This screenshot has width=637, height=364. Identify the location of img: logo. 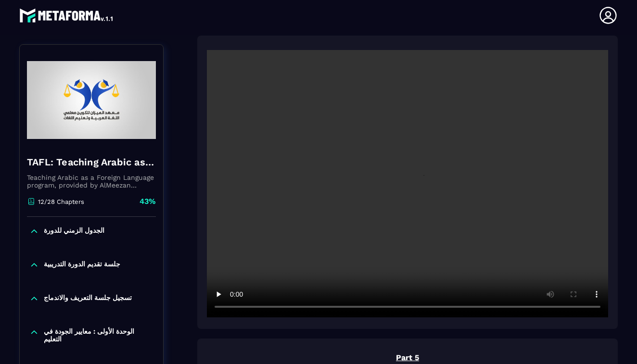
(67, 15).